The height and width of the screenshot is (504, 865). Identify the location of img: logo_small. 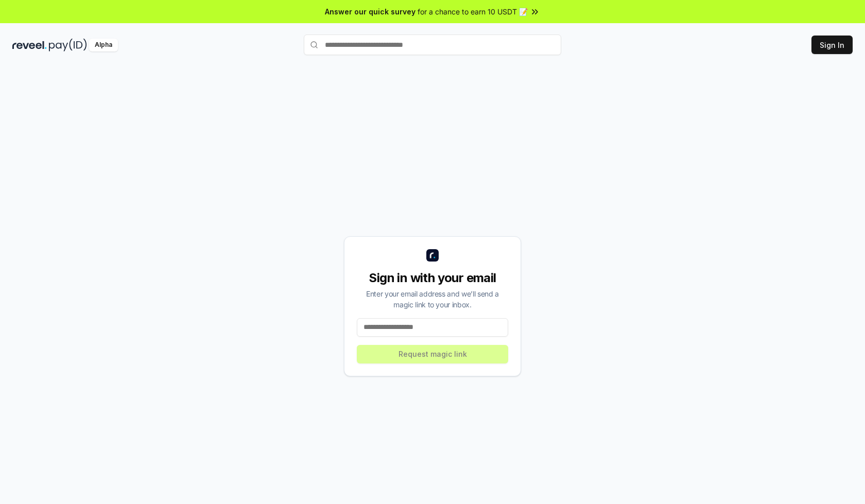
(432, 255).